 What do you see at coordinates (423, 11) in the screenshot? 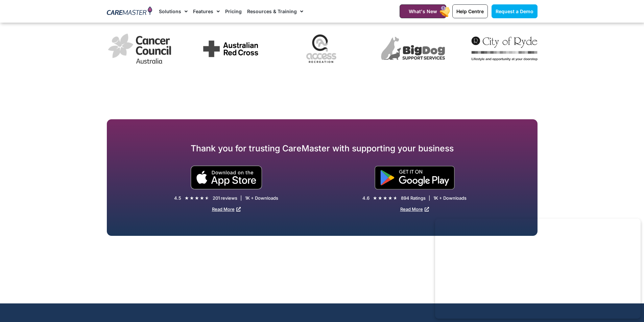
I see `a: What's New` at bounding box center [423, 11].